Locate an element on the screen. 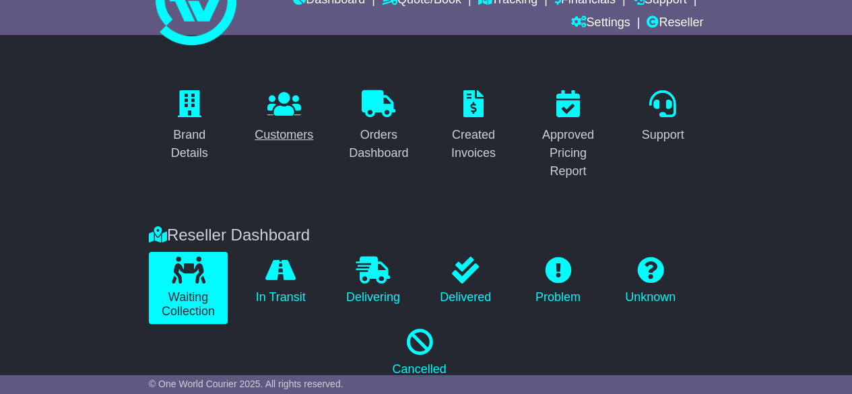  a: Cancelled is located at coordinates (419, 353).